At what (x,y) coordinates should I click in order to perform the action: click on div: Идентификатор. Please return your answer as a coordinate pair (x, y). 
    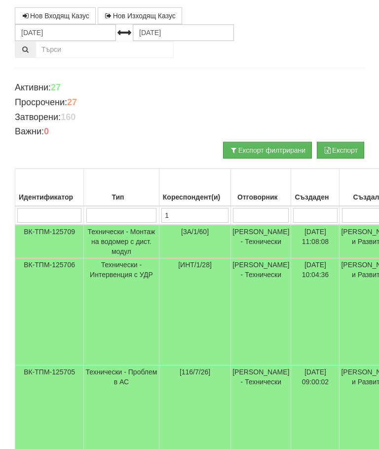
    Looking at the image, I should click on (49, 197).